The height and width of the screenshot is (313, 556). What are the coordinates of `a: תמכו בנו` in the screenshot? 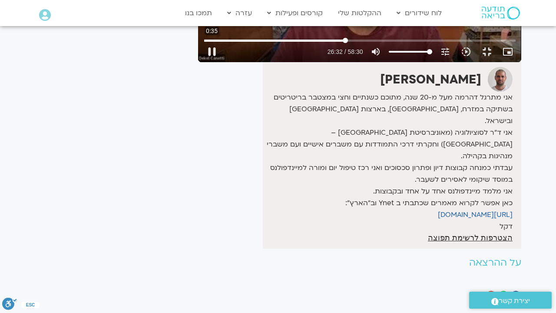 It's located at (198, 13).